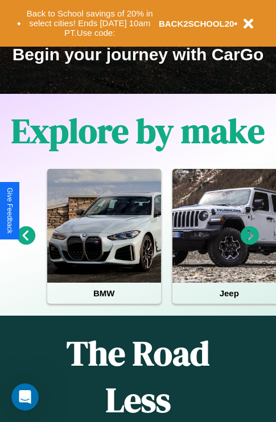 This screenshot has width=276, height=422. I want to click on h1: Explore by make, so click(137, 131).